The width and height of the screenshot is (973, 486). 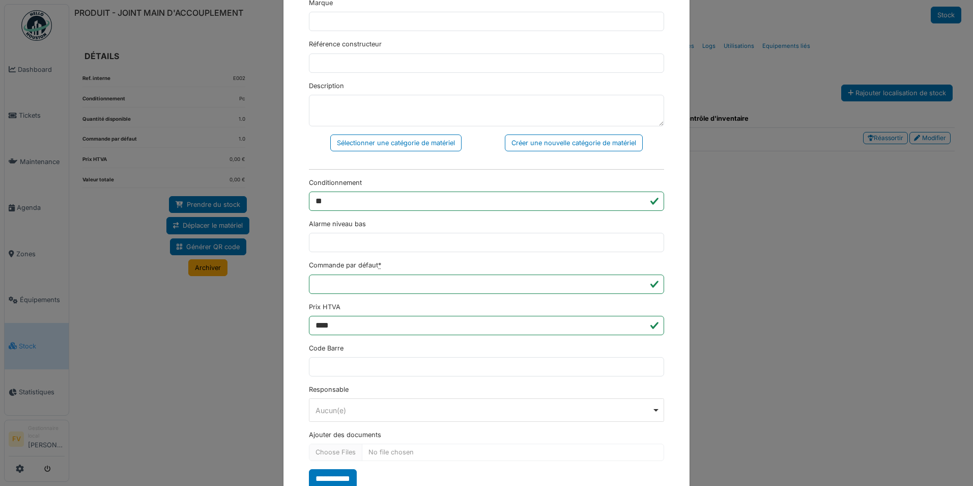 What do you see at coordinates (329, 389) in the screenshot?
I see `label: Responsable` at bounding box center [329, 389].